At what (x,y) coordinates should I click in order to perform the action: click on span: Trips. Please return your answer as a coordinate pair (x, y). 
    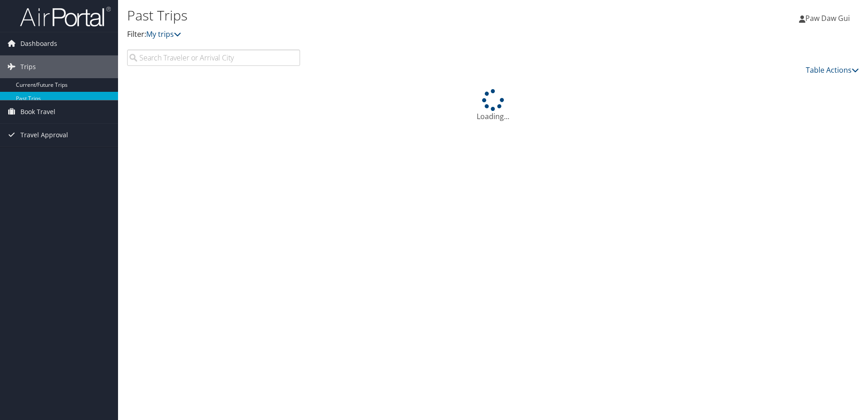
    Looking at the image, I should click on (28, 67).